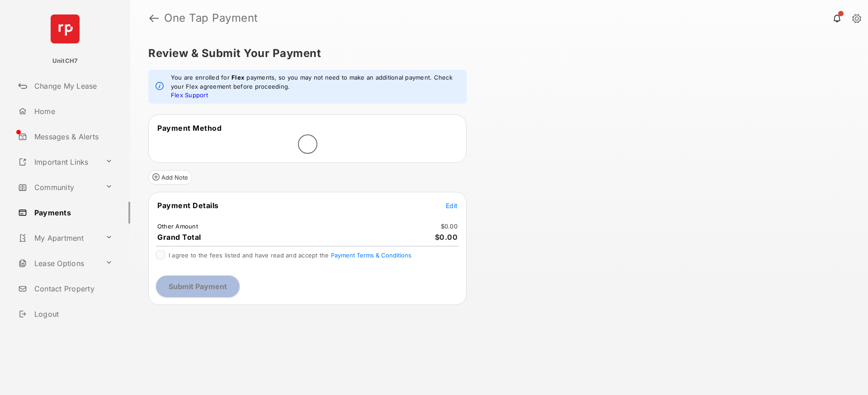 The image size is (868, 395). What do you see at coordinates (73, 86) in the screenshot?
I see `a: Change My Lease` at bounding box center [73, 86].